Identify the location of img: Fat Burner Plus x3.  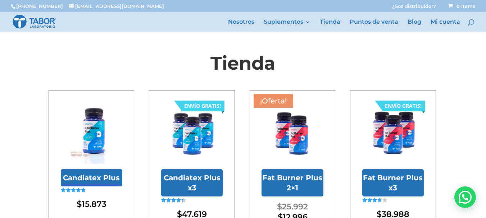
(393, 133).